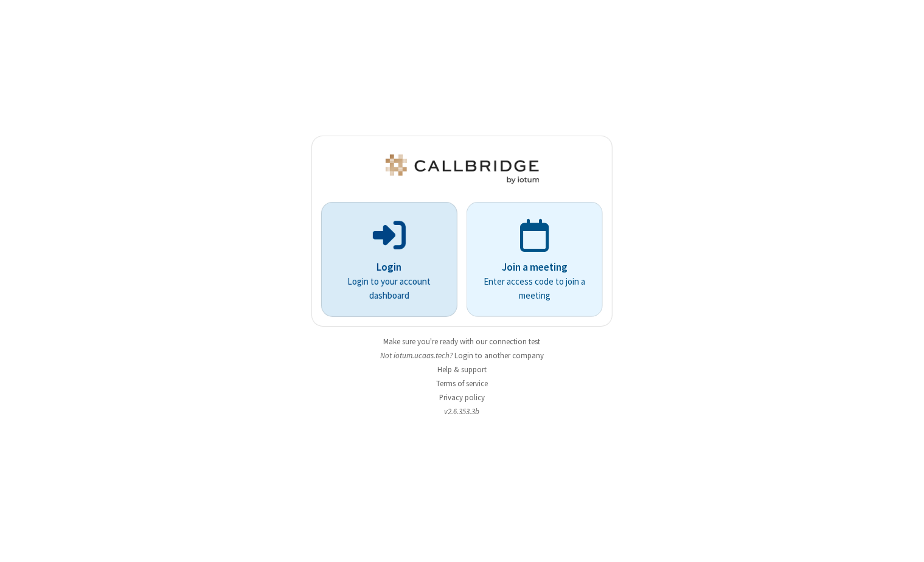 The height and width of the screenshot is (562, 924). Describe the element at coordinates (462, 169) in the screenshot. I see `img: iotum.​ucaas.​tech` at that location.